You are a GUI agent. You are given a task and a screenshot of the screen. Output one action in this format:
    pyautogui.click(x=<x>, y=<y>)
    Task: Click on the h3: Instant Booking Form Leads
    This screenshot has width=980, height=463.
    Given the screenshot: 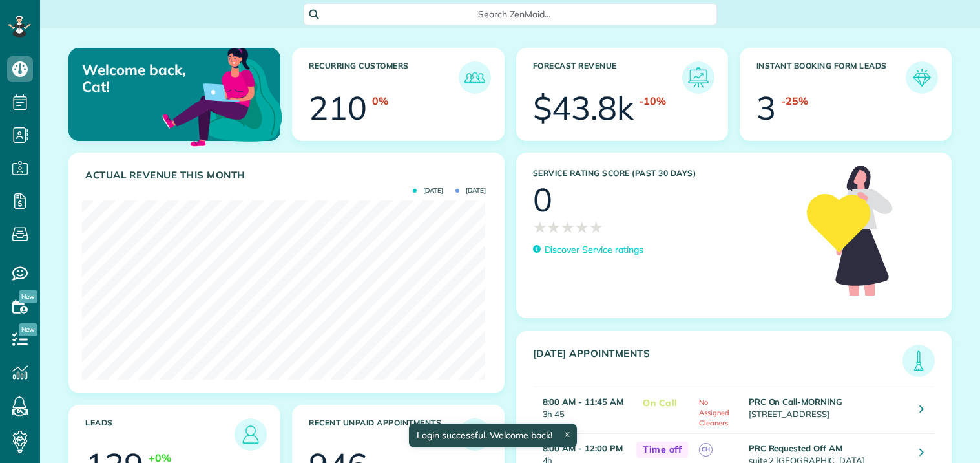 What is the action you would take?
    pyautogui.click(x=831, y=78)
    